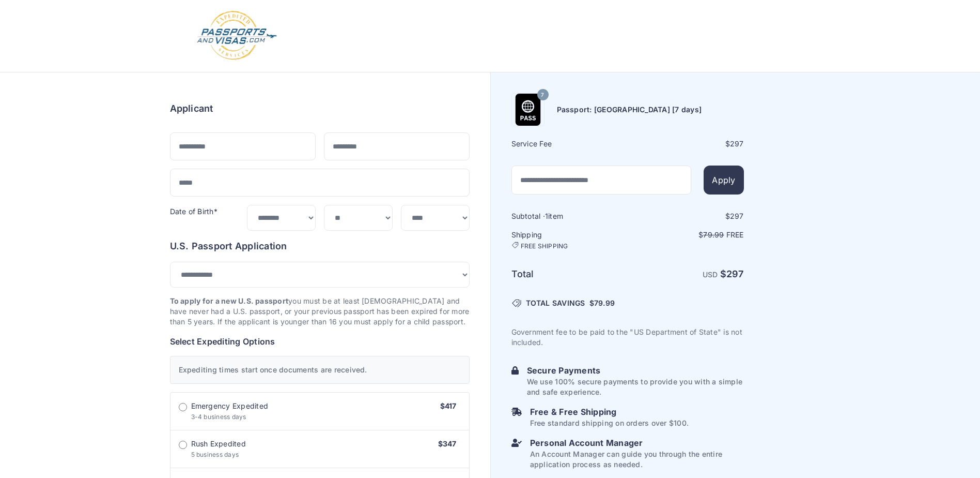  Describe the element at coordinates (628, 337) in the screenshot. I see `p: Government fee to be paid to the "US Department of State" is not included.` at that location.